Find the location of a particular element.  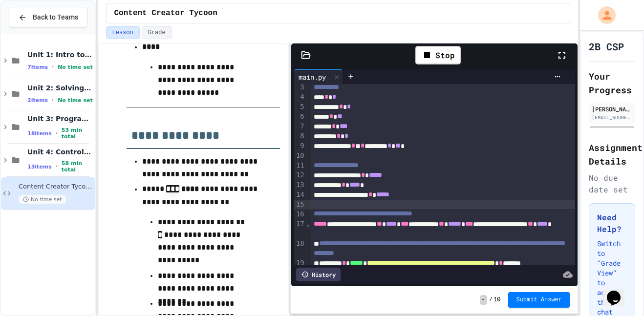

div: No due date set is located at coordinates (612, 184).